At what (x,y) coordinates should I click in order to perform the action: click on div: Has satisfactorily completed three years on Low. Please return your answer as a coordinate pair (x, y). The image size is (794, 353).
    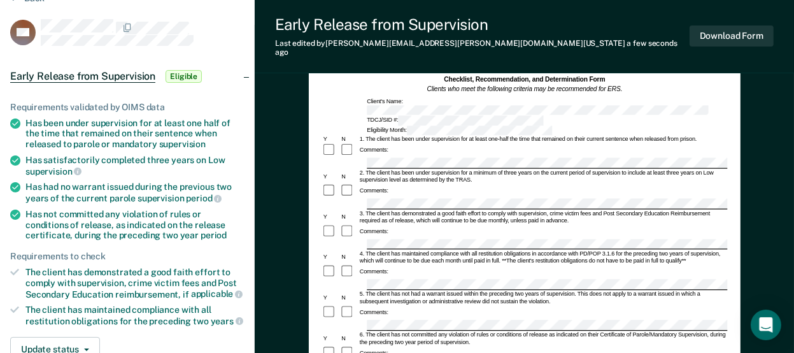
    Looking at the image, I should click on (135, 166).